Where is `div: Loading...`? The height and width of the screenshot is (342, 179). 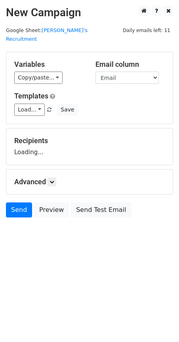 div: Loading... is located at coordinates (89, 147).